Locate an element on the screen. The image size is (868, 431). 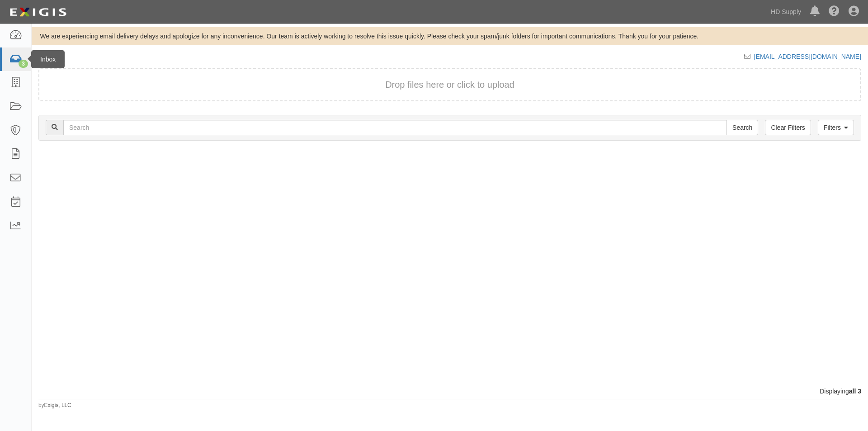
b: all 3 is located at coordinates (855, 392).